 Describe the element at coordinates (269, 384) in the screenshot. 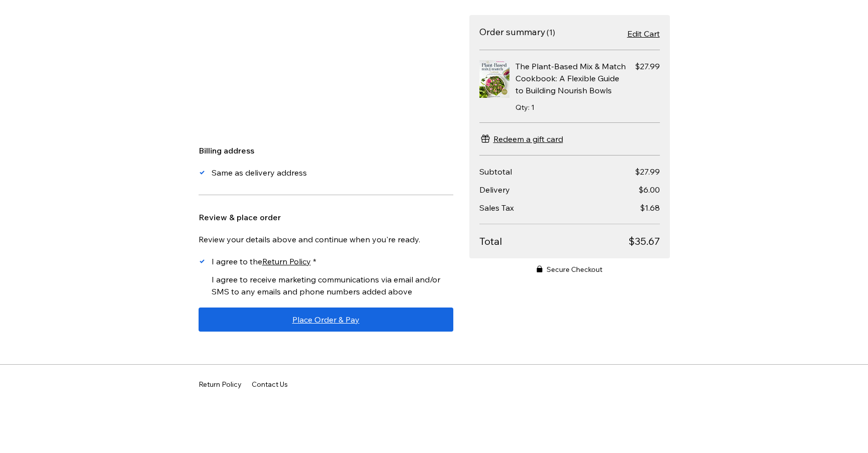

I see `span: Contact Us` at that location.